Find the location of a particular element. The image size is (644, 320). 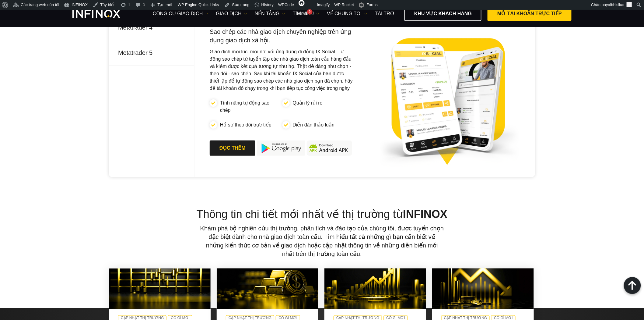

p: Hồ sơ theo dõi trực tiếp is located at coordinates (246, 125).